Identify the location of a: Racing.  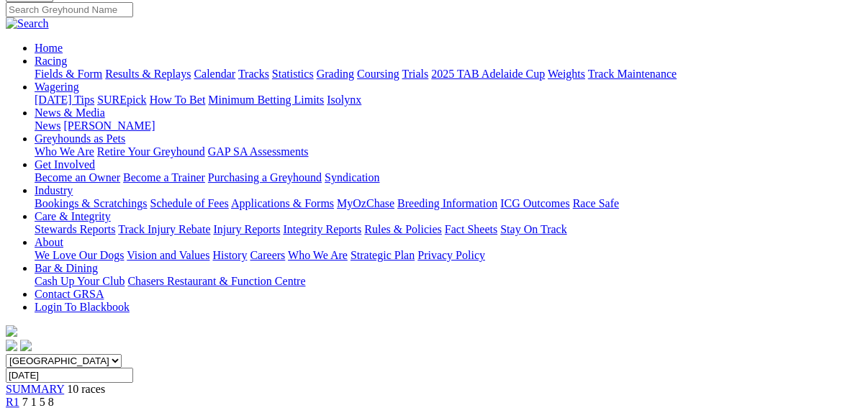
(51, 60).